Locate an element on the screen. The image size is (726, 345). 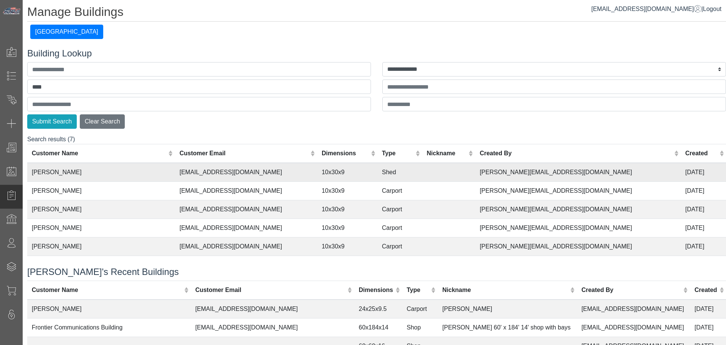
h4: Building Lookup is located at coordinates (377, 53).